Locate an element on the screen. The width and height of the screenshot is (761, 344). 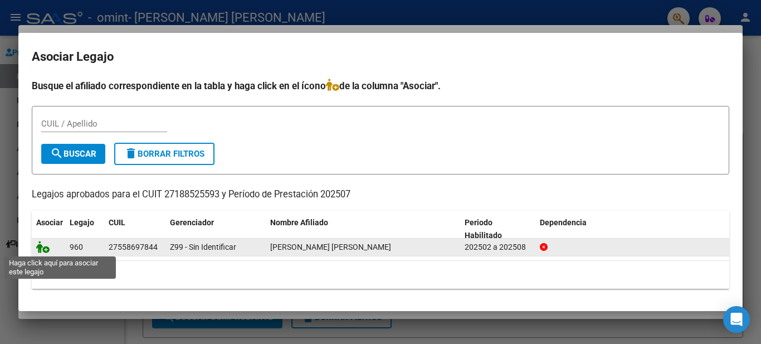
h4: Busque el afiliado correspondiente en la tabla y haga click en el ícono de la columna "Asociar". is located at coordinates (380, 86).